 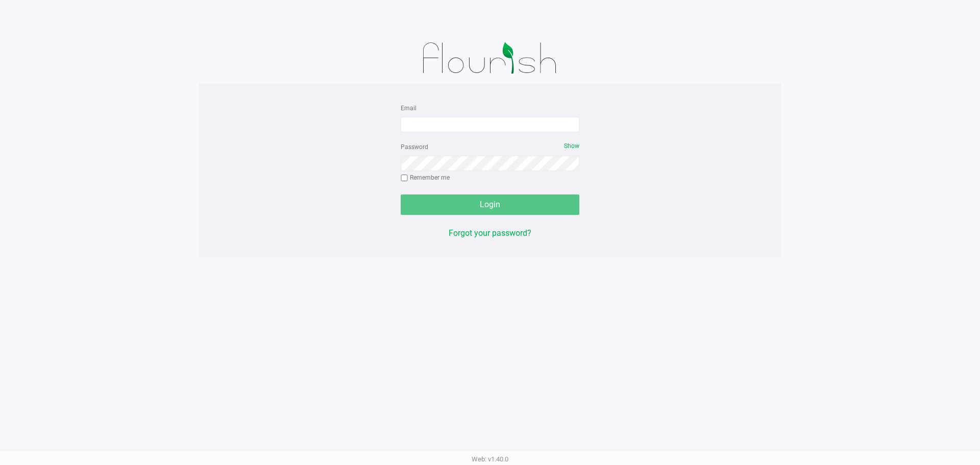 What do you see at coordinates (404, 178) in the screenshot?
I see `input: Remember me` at bounding box center [404, 178].